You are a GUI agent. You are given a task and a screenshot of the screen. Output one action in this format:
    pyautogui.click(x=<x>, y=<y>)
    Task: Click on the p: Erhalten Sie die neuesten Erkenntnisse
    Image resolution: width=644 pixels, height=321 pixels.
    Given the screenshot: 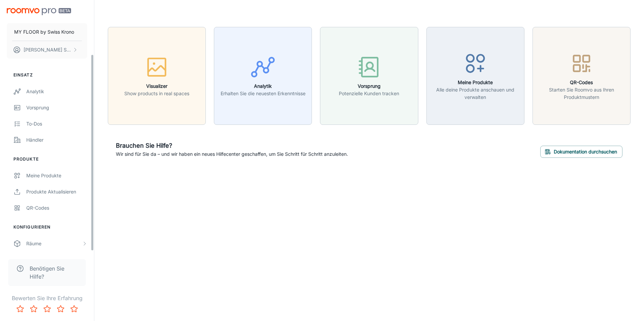 What is the action you would take?
    pyautogui.click(x=263, y=93)
    